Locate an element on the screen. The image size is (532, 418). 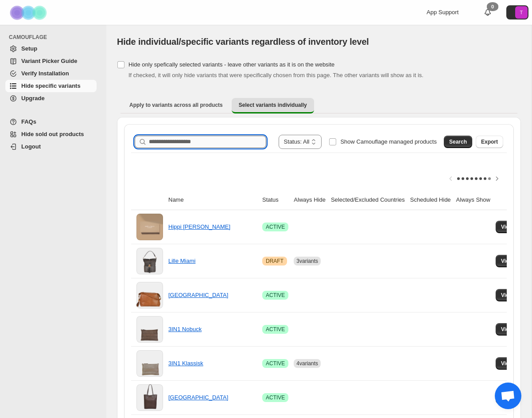
span: CAMOUFLAGE is located at coordinates (55, 37).